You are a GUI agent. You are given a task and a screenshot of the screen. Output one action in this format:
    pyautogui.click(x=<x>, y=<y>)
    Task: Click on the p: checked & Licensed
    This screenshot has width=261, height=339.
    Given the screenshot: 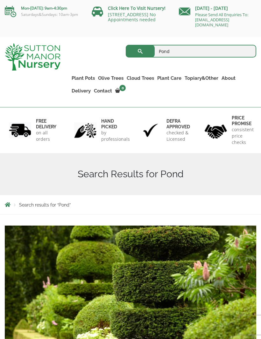 What is the action you would take?
    pyautogui.click(x=178, y=136)
    